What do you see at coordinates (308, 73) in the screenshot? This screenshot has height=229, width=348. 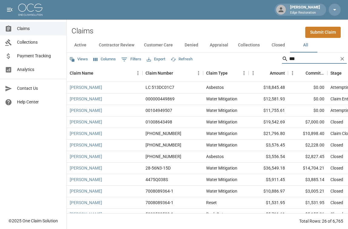 I see `div: Committed Amount` at bounding box center [308, 73].